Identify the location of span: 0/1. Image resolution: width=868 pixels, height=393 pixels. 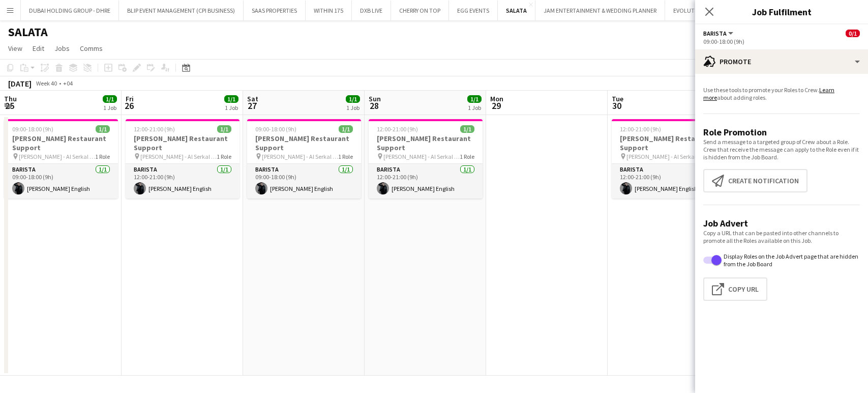
(853, 33).